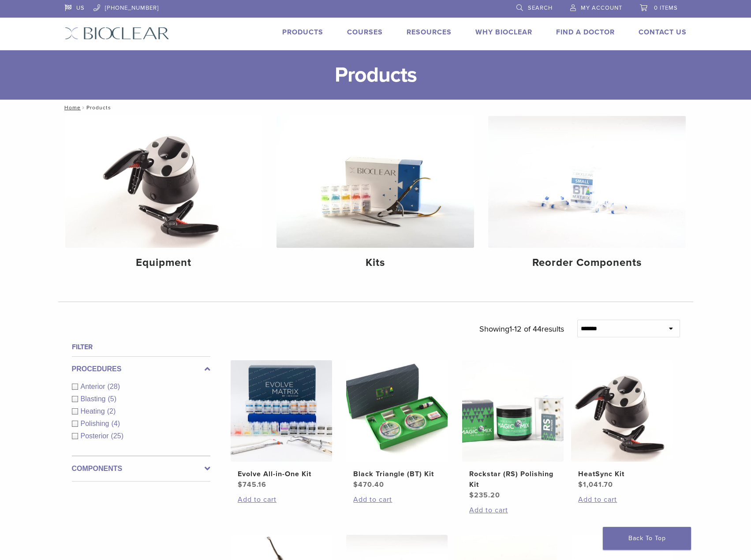 This screenshot has height=560, width=751. I want to click on a: Add to cart: “Evolve All-in-One Kit”, so click(281, 499).